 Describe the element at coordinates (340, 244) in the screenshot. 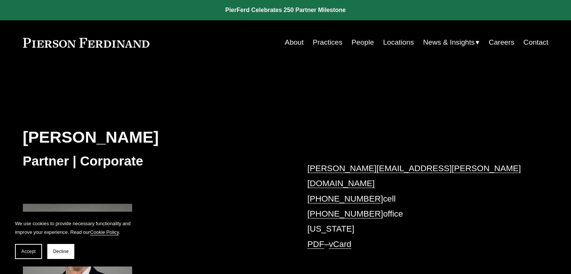

I see `a: vCard` at that location.